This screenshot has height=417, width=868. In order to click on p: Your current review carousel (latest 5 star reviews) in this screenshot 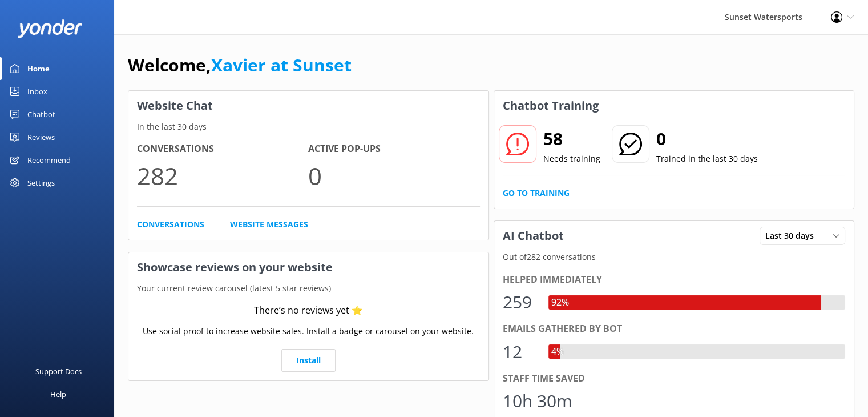, I will do `click(308, 288)`.